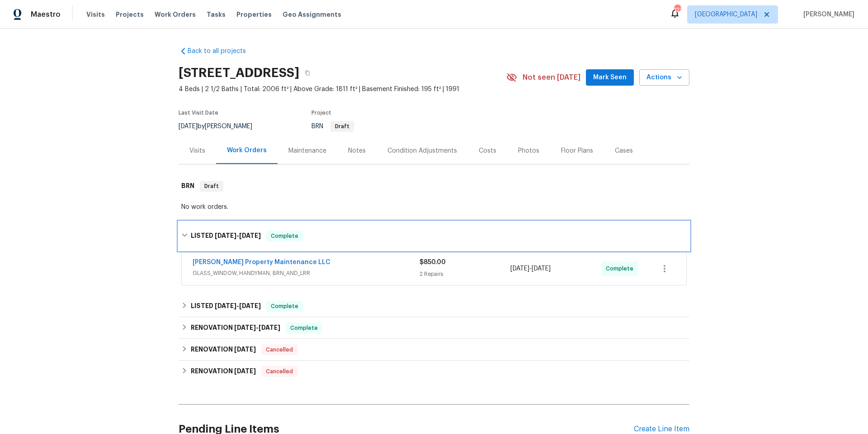 This screenshot has height=434, width=868. What do you see at coordinates (434, 186) in the screenshot?
I see `div: BRN Draft` at bounding box center [434, 186].